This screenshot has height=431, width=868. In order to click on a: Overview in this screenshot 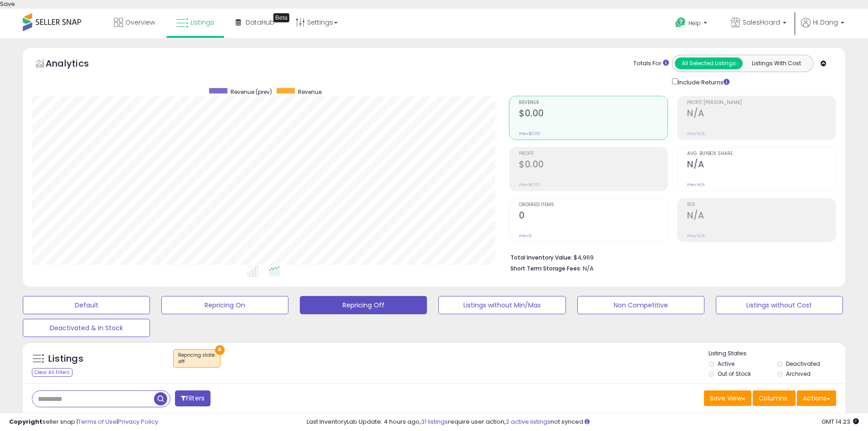, I will do `click(135, 22)`.